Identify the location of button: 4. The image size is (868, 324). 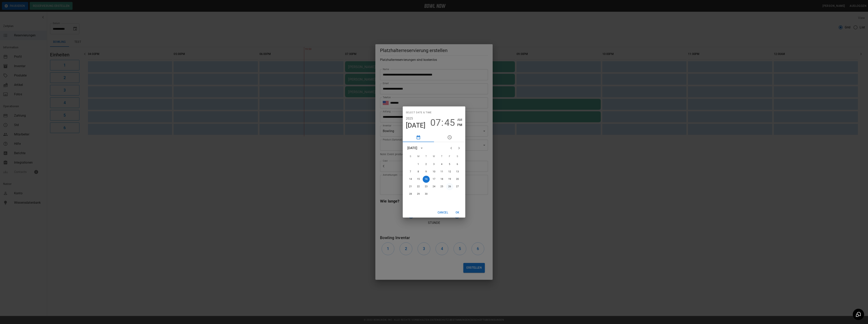
(442, 164).